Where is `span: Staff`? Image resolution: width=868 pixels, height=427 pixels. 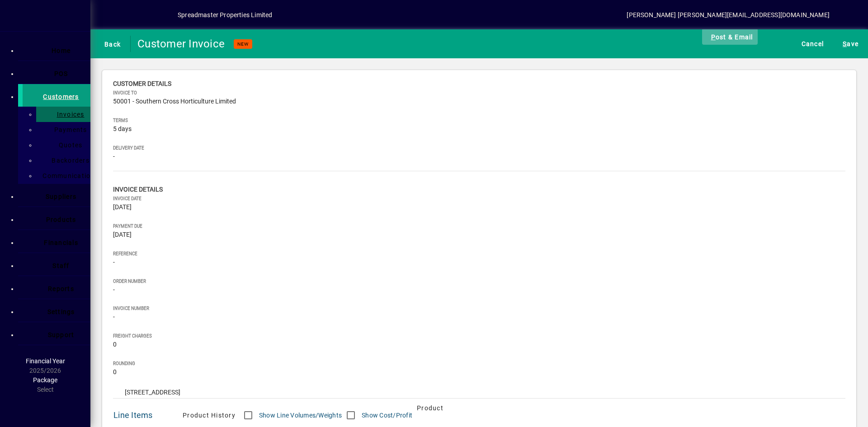 span: Staff is located at coordinates (61, 265).